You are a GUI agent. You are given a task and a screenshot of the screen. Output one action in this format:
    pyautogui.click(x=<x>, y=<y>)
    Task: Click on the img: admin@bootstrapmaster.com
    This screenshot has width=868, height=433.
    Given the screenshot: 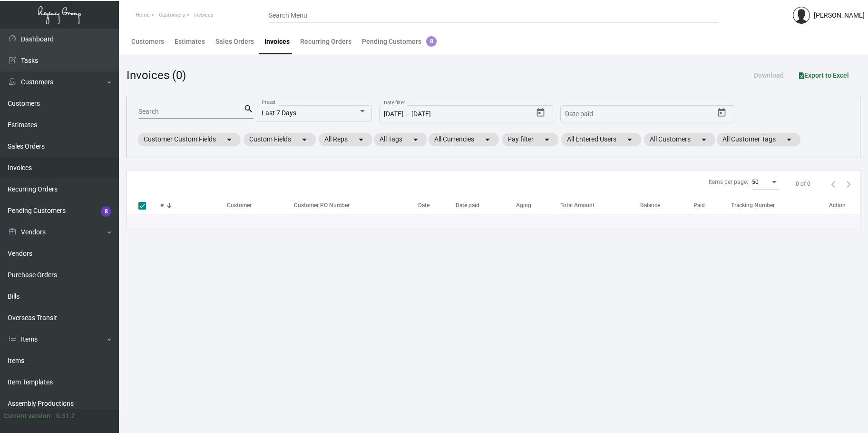 What is the action you would take?
    pyautogui.click(x=801, y=15)
    